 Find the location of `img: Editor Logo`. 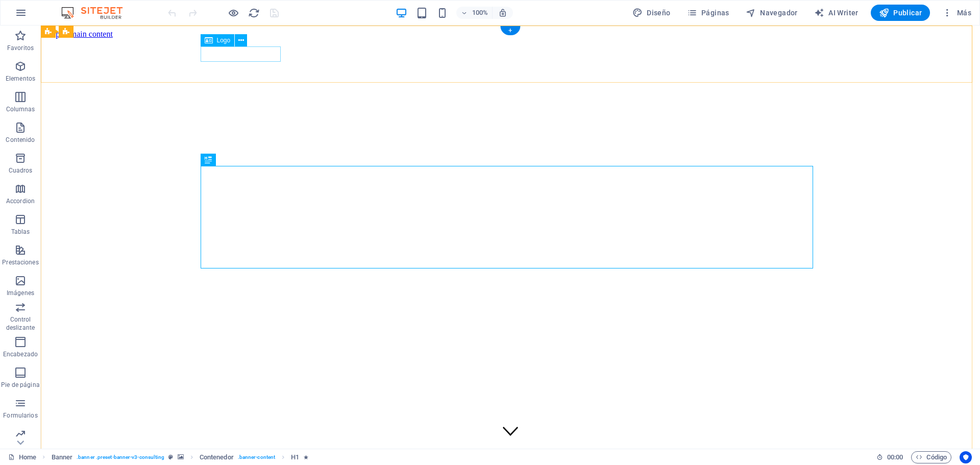

img: Editor Logo is located at coordinates (97, 13).